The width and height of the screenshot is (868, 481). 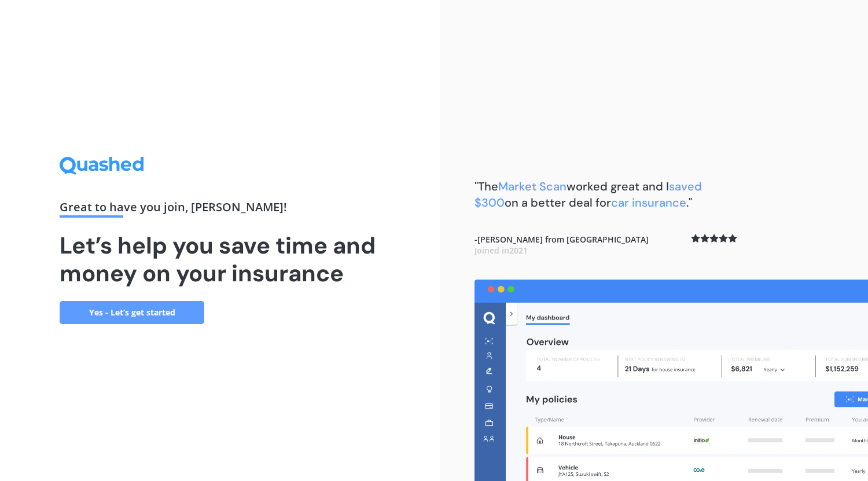 I want to click on h1: Let’s help you save time and money on your insurance, so click(x=220, y=260).